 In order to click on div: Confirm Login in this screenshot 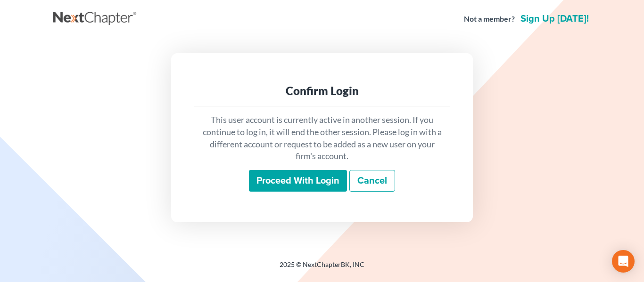, I will do `click(322, 91)`.